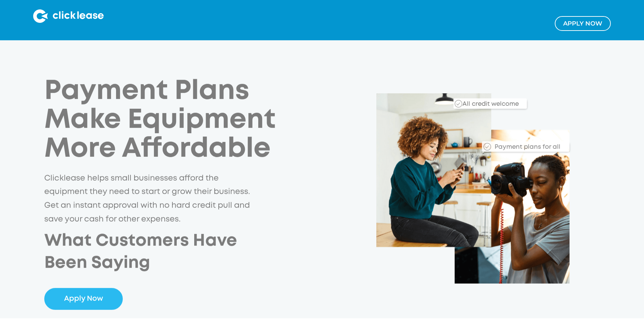  What do you see at coordinates (172, 120) in the screenshot?
I see `h1: Payment Plans Make Equipment More Affordable` at bounding box center [172, 120].